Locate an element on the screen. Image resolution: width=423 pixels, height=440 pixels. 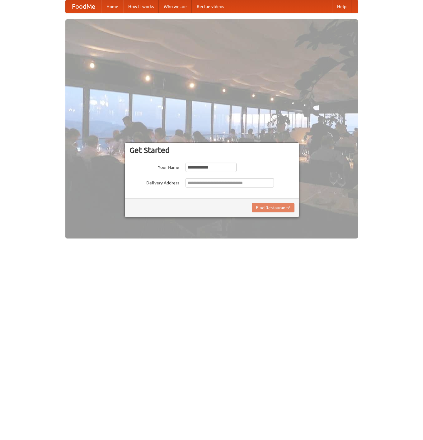
a: Home is located at coordinates (112, 7).